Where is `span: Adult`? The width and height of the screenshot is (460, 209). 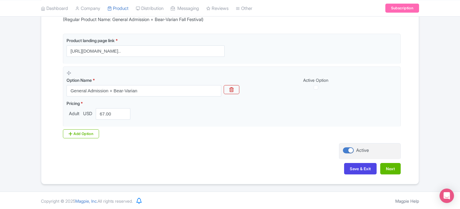 span: Adult is located at coordinates (74, 114).